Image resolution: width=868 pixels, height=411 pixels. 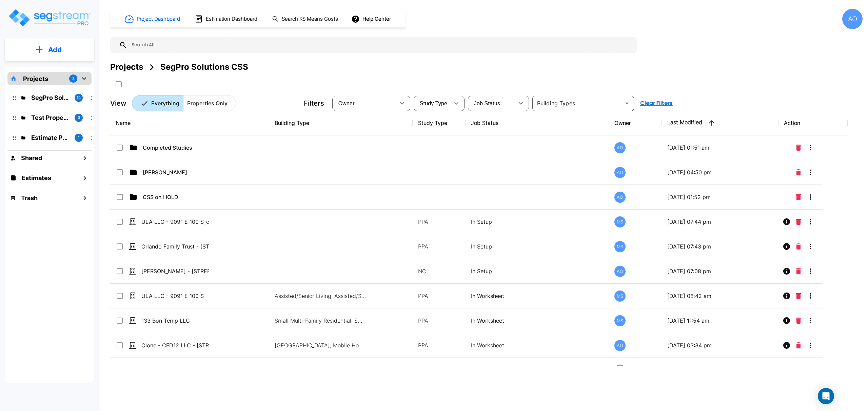 What do you see at coordinates (165, 103) in the screenshot?
I see `p: Everything` at bounding box center [165, 103].